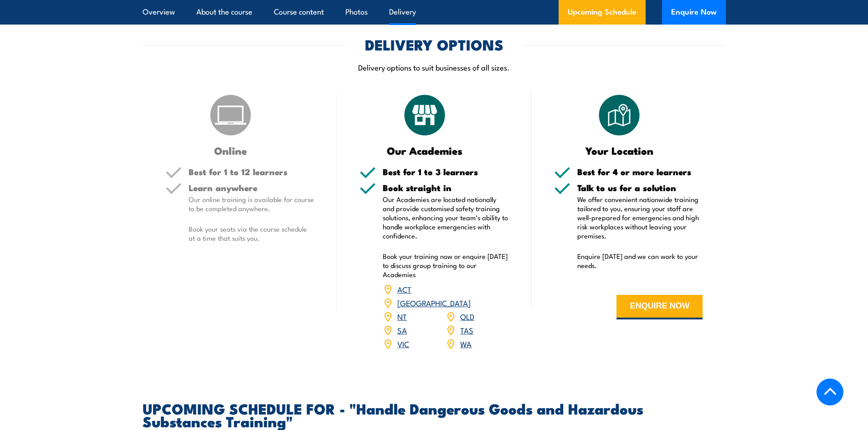 Image resolution: width=868 pixels, height=430 pixels. Describe the element at coordinates (640, 171) in the screenshot. I see `h5: Best for 4 or more learners` at that location.